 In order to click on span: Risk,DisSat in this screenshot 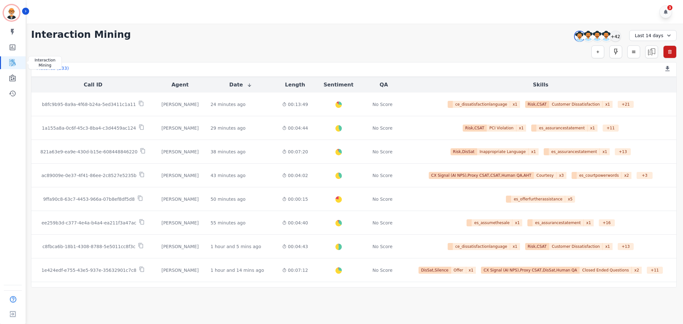, I will do `click(464, 152)`.